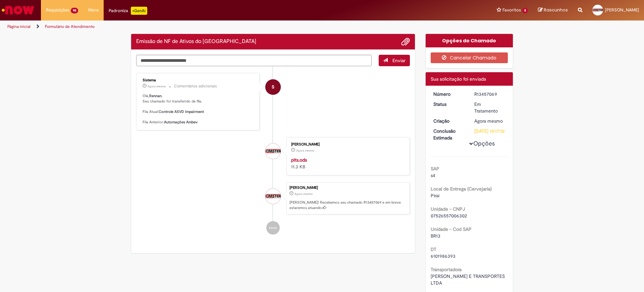  What do you see at coordinates (469, 41) in the screenshot?
I see `div: Opções do Chamado` at bounding box center [469, 41].